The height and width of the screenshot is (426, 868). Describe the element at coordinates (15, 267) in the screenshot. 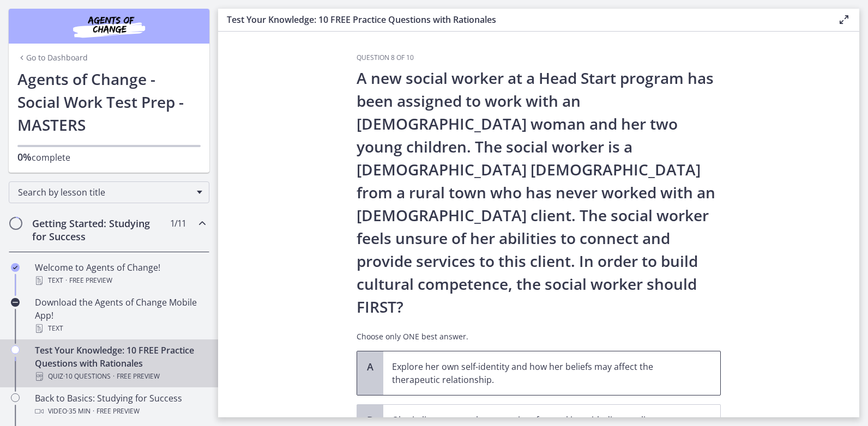

I see `i: Completed` at that location.